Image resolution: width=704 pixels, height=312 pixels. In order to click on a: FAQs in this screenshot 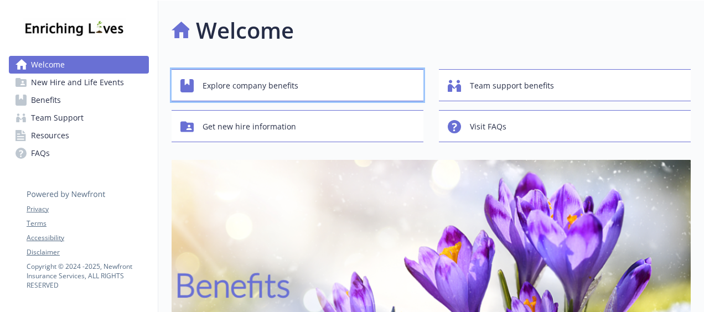, I will do `click(79, 153)`.